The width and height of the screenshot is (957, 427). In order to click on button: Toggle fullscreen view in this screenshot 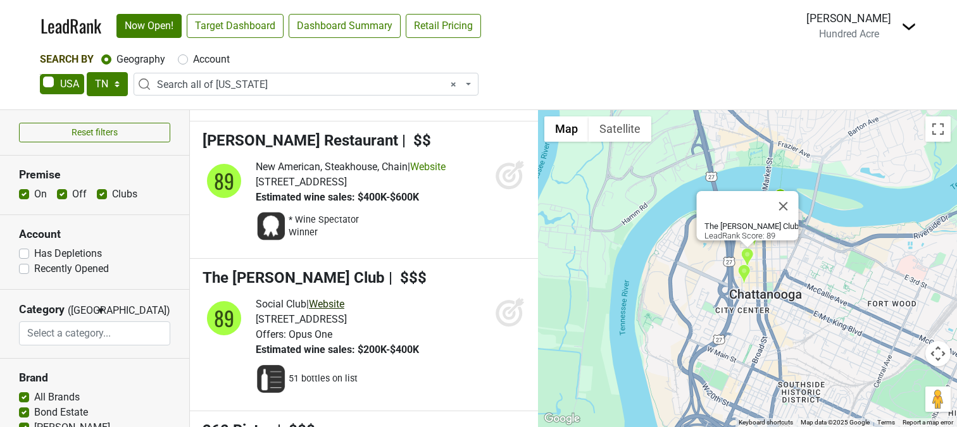, I will do `click(938, 129)`.